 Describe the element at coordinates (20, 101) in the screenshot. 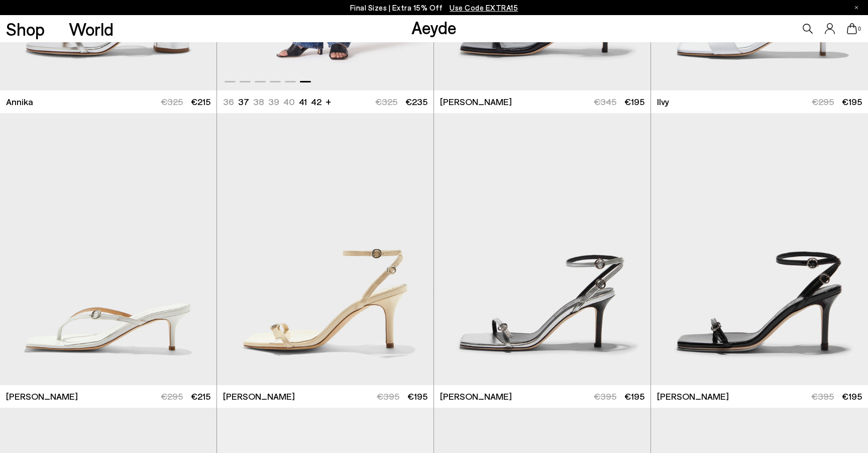

I see `span: Annika` at that location.